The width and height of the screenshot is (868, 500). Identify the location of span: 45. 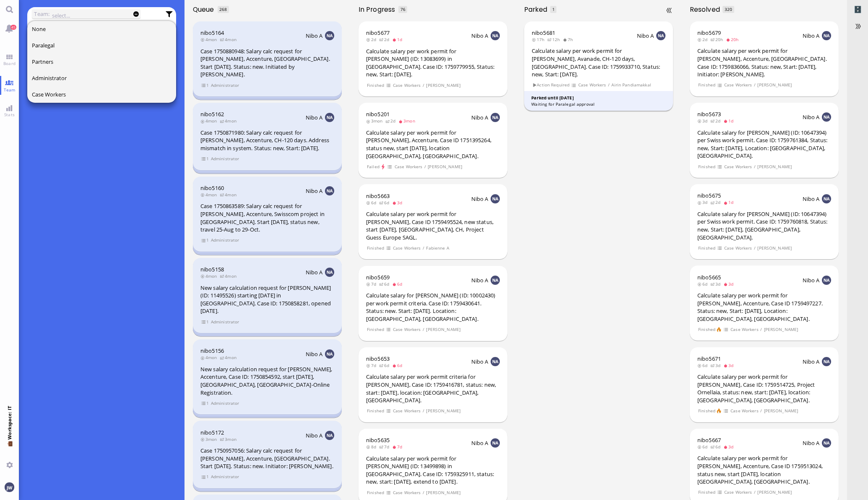
(13, 27).